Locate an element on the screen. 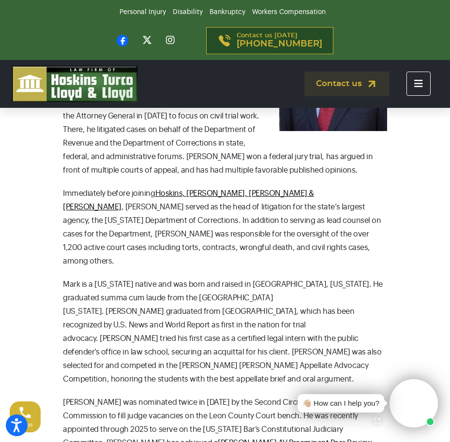 The height and width of the screenshot is (442, 450). a: Personal Injury is located at coordinates (143, 12).